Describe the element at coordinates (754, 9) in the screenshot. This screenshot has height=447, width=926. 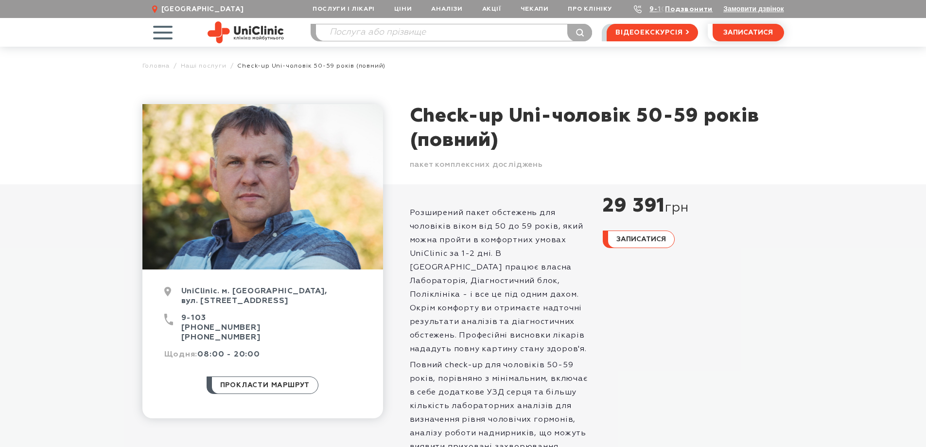
I see `button: Замовити дзвінок` at that location.